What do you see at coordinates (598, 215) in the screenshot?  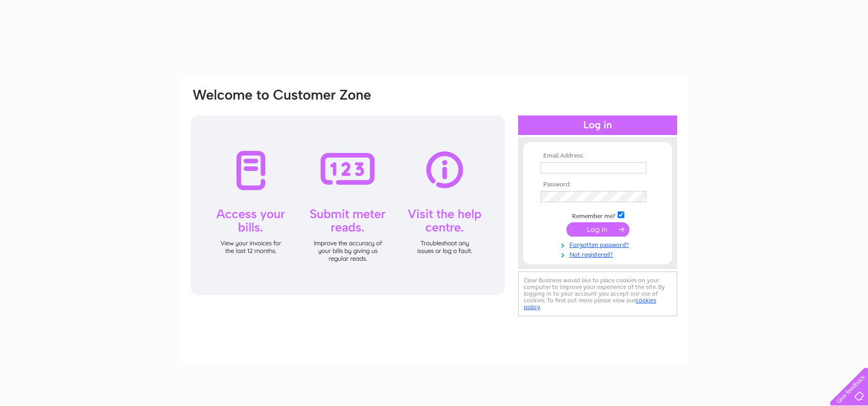 I see `td: Remember me?` at bounding box center [598, 215].